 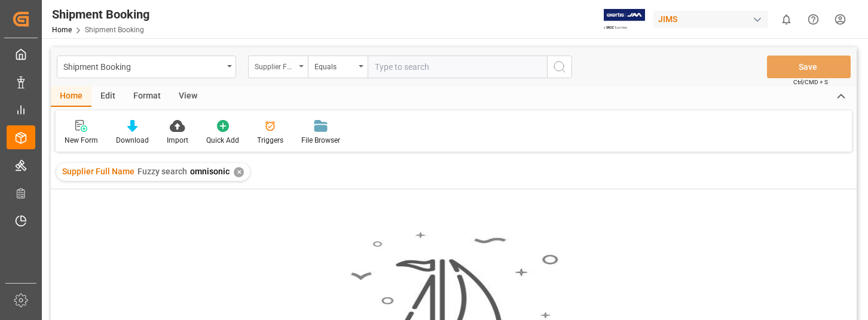 I want to click on span: Ctrl/CMD + S, so click(x=811, y=82).